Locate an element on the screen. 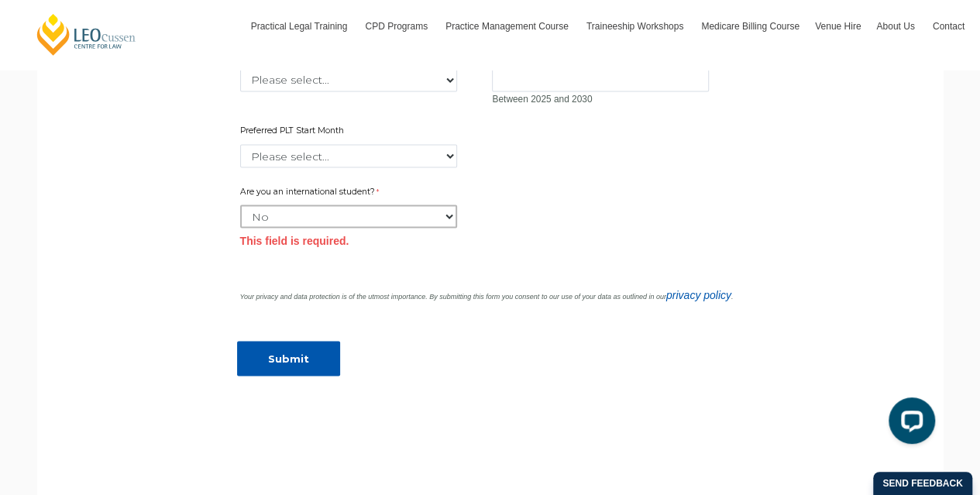  a: Medicare Billing Course is located at coordinates (750, 26).